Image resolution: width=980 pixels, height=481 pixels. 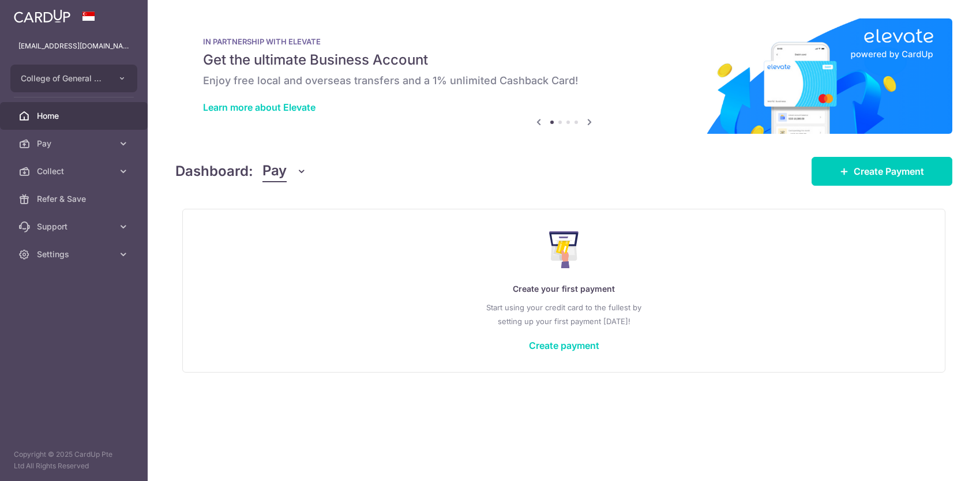 What do you see at coordinates (564, 76) in the screenshot?
I see `img: Renovation banner` at bounding box center [564, 76].